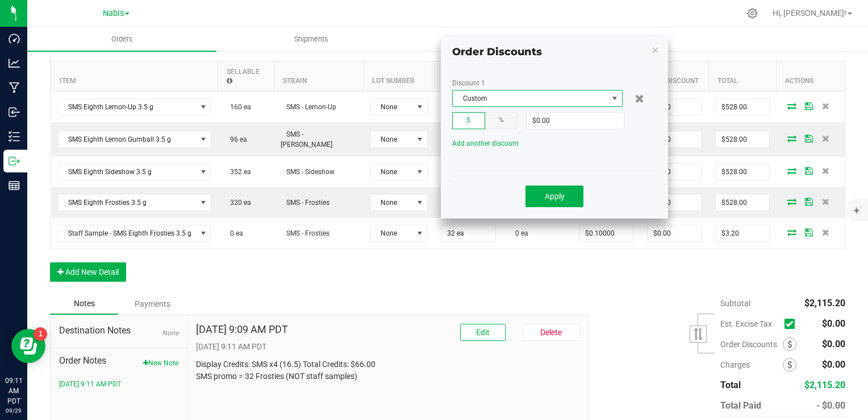  I want to click on label: Discount 1, so click(469, 83).